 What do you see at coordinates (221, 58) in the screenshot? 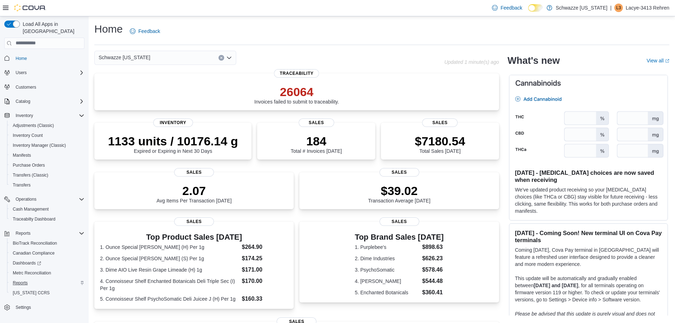
I see `button: Clear input` at bounding box center [221, 58].